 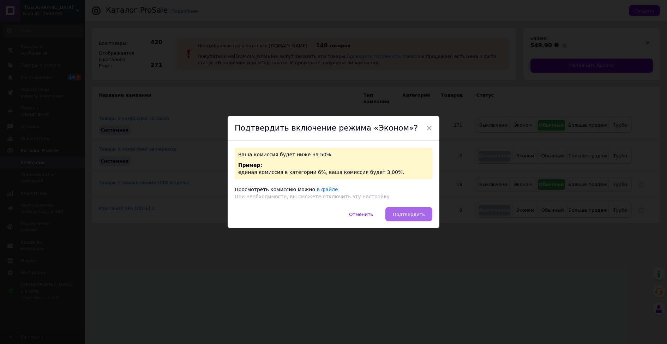 What do you see at coordinates (275, 189) in the screenshot?
I see `span: Просмотреть комиссию можно` at bounding box center [275, 189].